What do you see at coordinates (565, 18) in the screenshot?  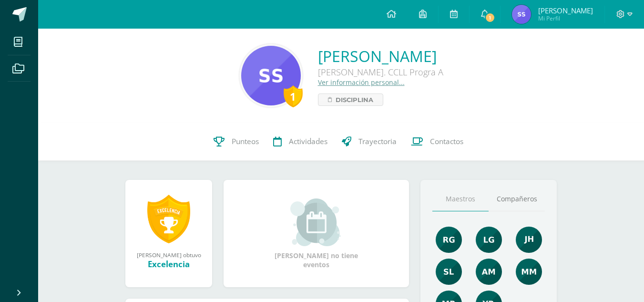 I see `span: Mi Perfil` at bounding box center [565, 18].